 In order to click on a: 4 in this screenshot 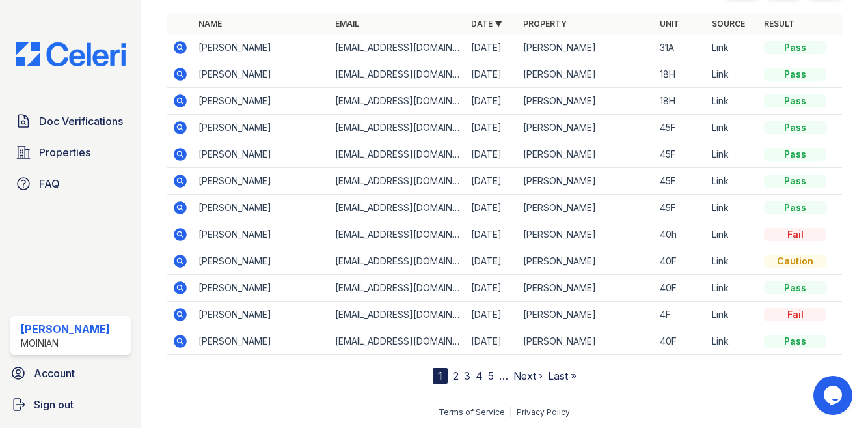, I will do `click(479, 375)`.